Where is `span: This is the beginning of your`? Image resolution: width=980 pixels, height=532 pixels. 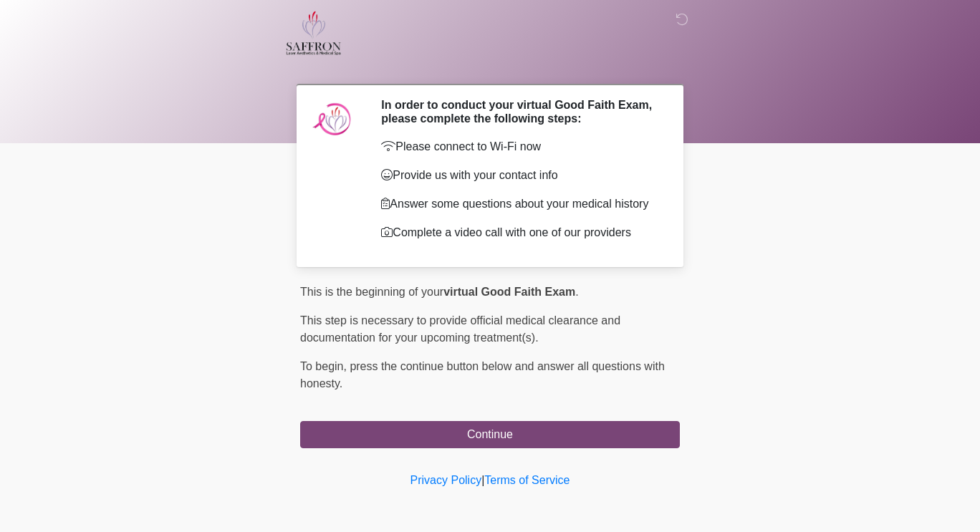
span: This is the beginning of your is located at coordinates (372, 291).